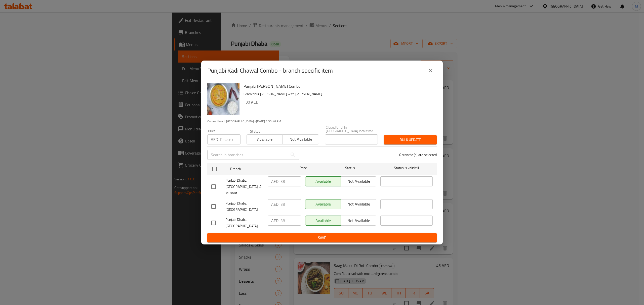 The width and height of the screenshot is (644, 305). Describe the element at coordinates (265, 140) in the screenshot. I see `button: Available` at that location.